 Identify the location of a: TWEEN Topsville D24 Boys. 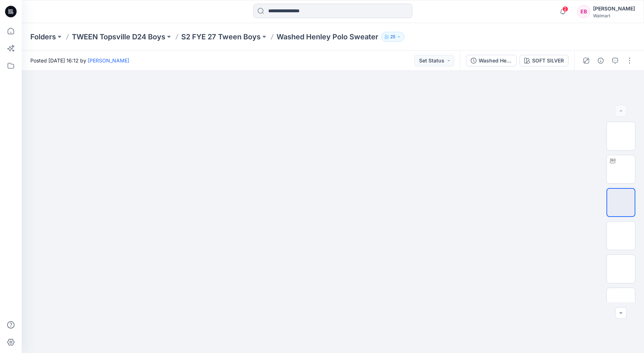
(118, 37).